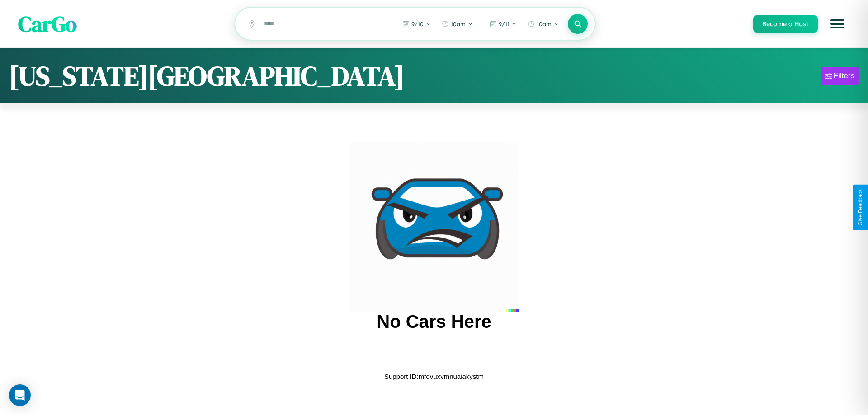 This screenshot has width=868, height=415. What do you see at coordinates (434, 376) in the screenshot?
I see `p: Support ID: mfdvuxvmnuaiakystm` at bounding box center [434, 376].